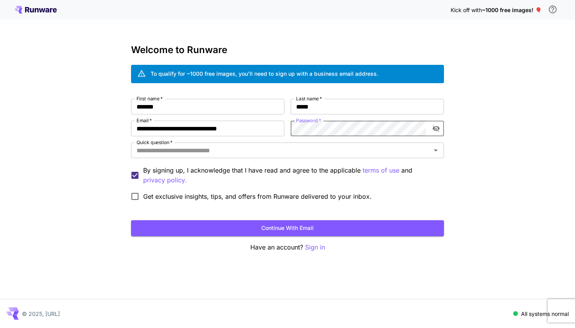 Image resolution: width=575 pixels, height=328 pixels. Describe the element at coordinates (511, 10) in the screenshot. I see `span: ~1000 free images! 🎈` at that location.